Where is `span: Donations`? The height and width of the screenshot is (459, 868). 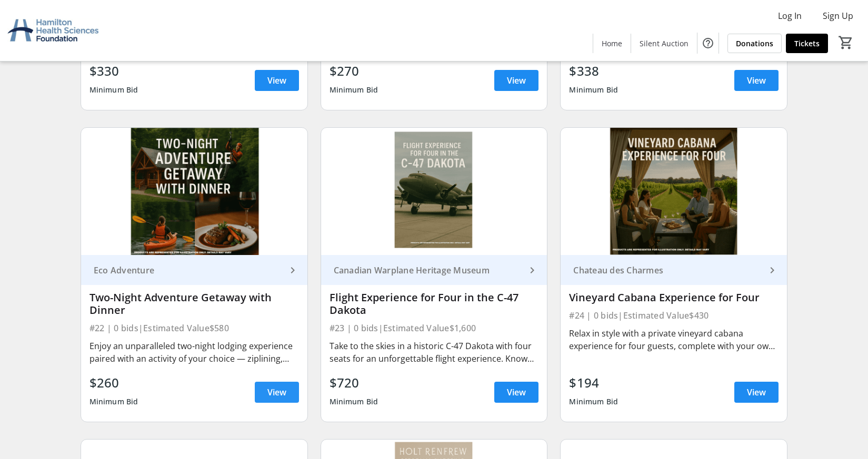
span: Donations is located at coordinates (754, 43).